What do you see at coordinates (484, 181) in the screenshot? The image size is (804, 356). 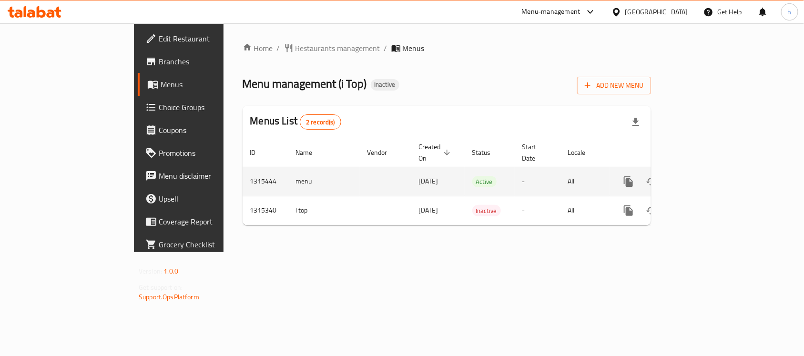 I see `div: Active` at bounding box center [484, 181].